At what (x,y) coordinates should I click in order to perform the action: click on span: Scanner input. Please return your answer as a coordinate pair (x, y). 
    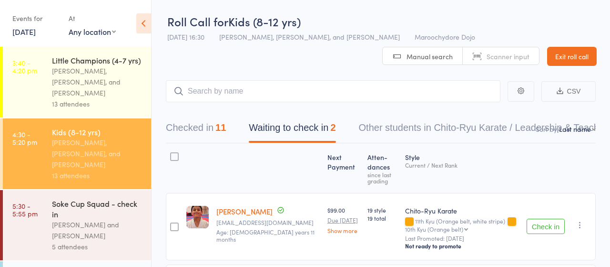
    Looking at the image, I should click on (508, 56).